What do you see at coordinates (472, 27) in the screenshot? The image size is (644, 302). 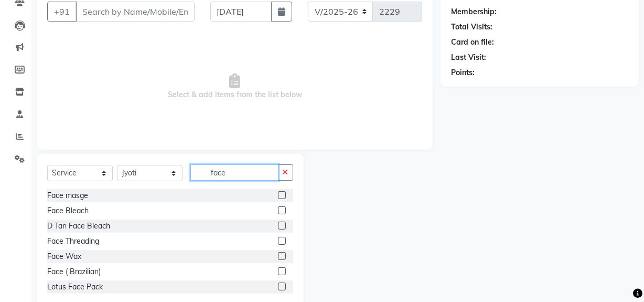 I see `div: Total Visits:` at bounding box center [472, 27].